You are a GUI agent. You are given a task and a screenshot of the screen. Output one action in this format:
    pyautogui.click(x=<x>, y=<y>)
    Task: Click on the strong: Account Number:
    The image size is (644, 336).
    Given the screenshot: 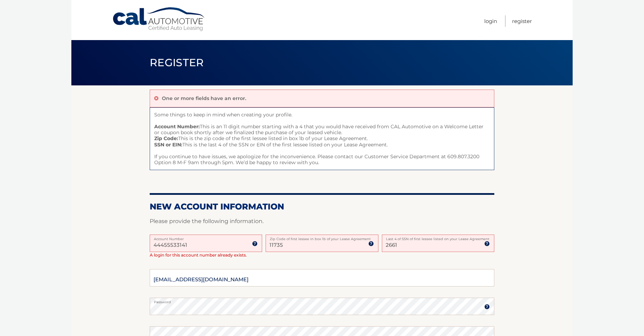 What is the action you would take?
    pyautogui.click(x=177, y=126)
    